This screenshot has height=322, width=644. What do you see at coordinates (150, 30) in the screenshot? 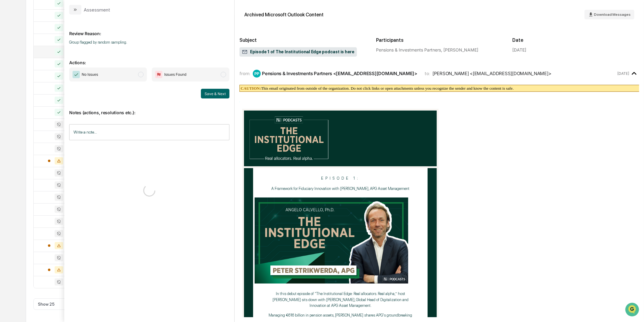
I see `p: Review Reason:` at bounding box center [150, 30].